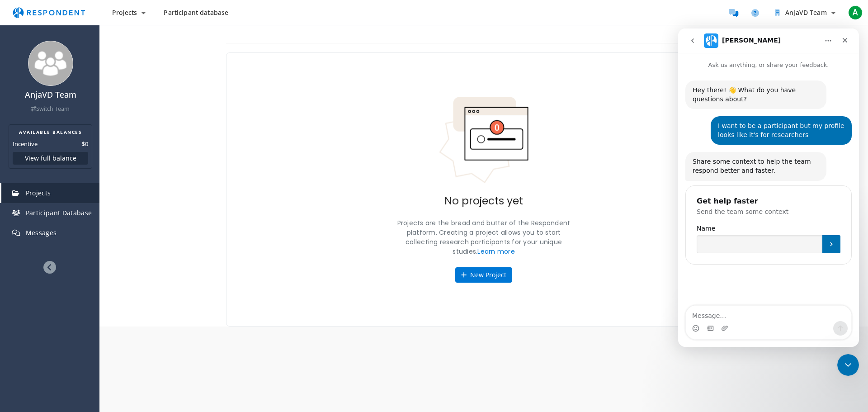 The height and width of the screenshot is (412, 868). I want to click on h4: AnjaVD Team, so click(51, 95).